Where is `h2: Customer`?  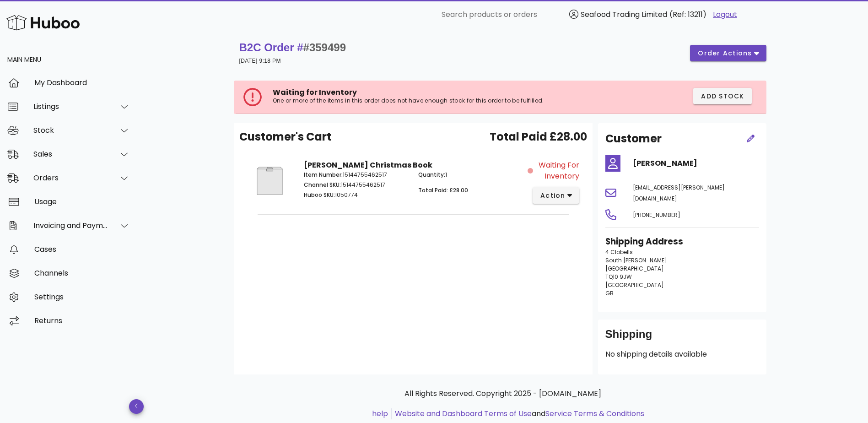 h2: Customer is located at coordinates (633, 139).